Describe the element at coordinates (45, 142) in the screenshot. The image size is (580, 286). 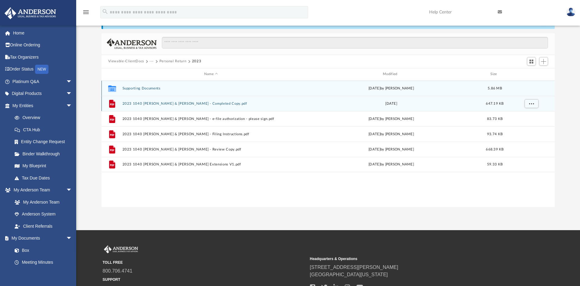
I see `a: Entity Change Request` at that location.